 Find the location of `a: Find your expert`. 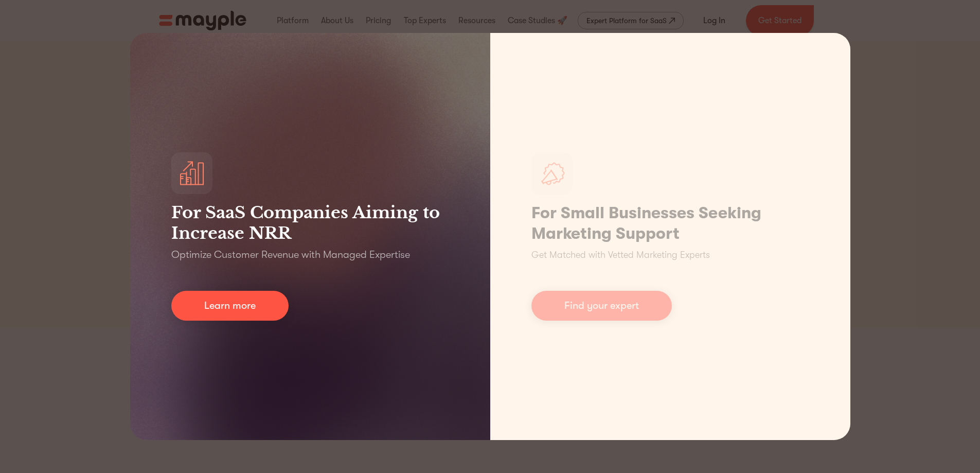

a: Find your expert is located at coordinates (602, 306).